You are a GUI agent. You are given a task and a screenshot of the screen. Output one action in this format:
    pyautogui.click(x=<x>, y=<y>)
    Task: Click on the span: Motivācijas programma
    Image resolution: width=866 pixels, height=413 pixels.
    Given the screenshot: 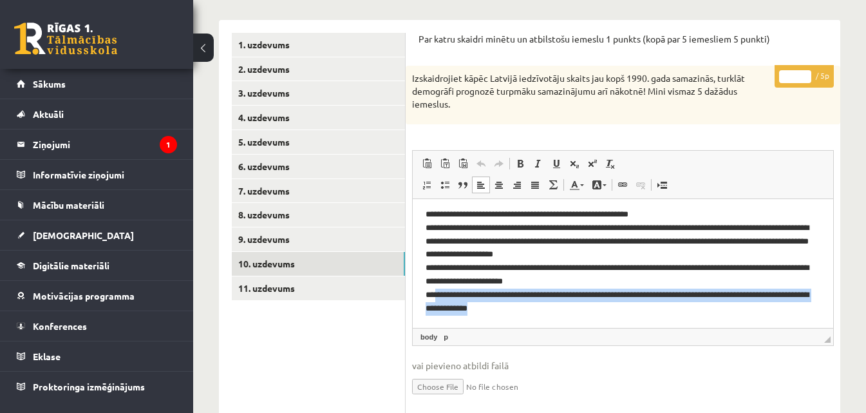 What is the action you would take?
    pyautogui.click(x=84, y=295)
    